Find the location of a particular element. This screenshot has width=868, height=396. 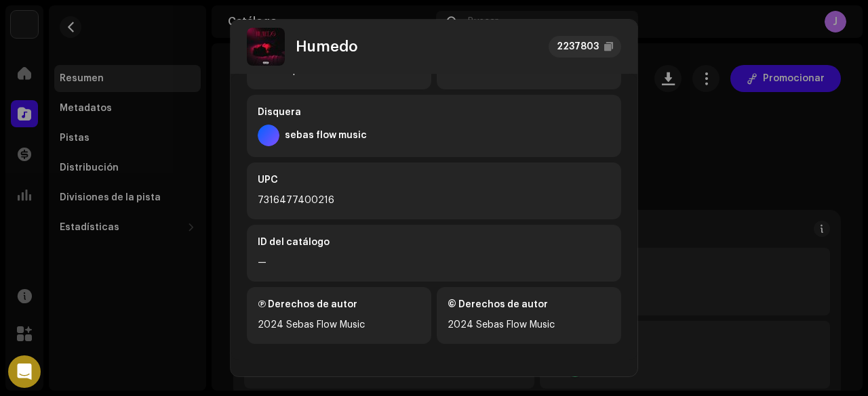

div: Humedo is located at coordinates (327, 47).